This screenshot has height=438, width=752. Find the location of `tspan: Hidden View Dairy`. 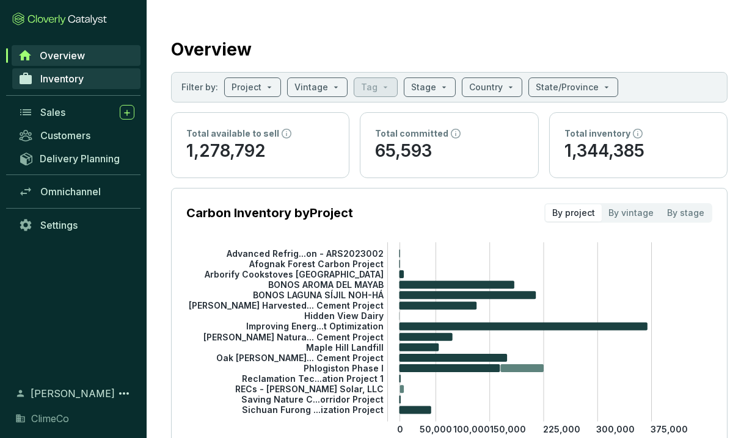

tspan: Hidden View Dairy is located at coordinates (344, 316).